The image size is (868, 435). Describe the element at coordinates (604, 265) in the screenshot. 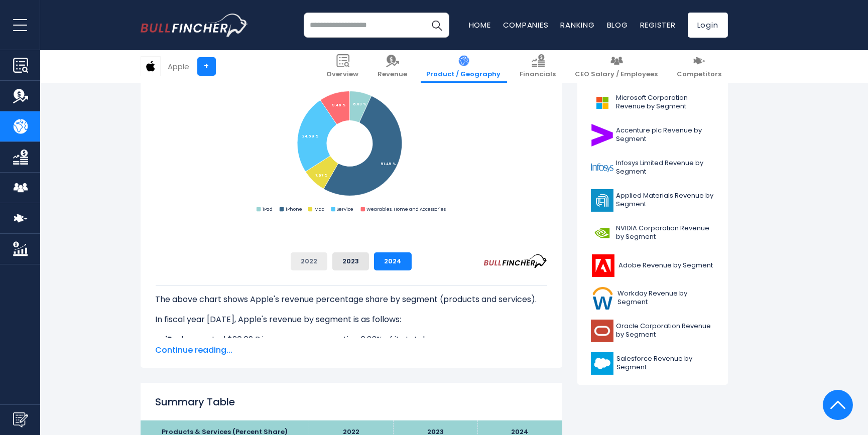

I see `img: ADBE logo` at that location.